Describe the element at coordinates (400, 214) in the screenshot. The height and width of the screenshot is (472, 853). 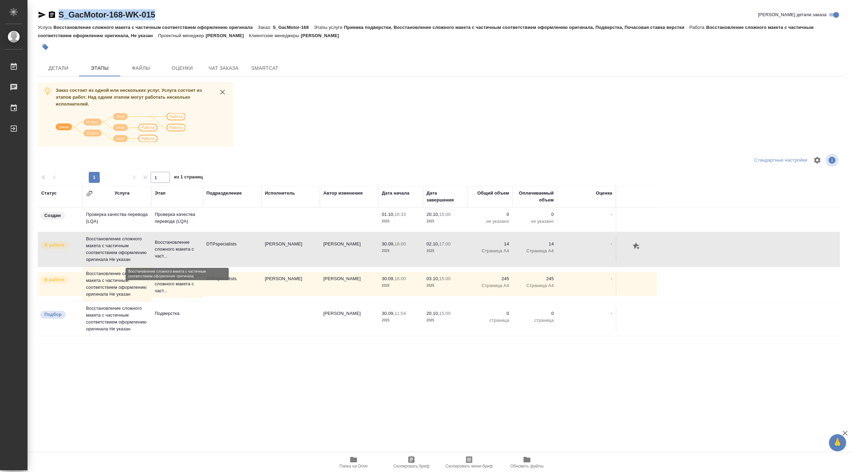
I see `p: 10:33` at that location.